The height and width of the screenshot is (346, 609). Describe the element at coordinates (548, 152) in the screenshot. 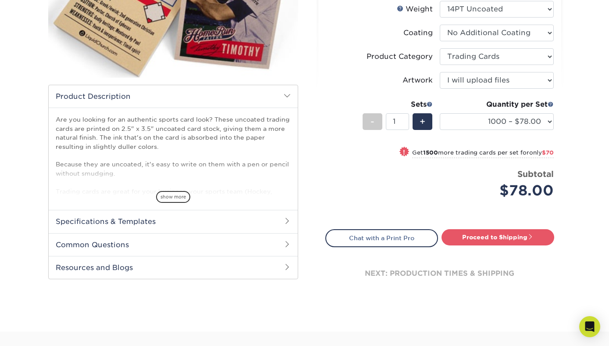

I see `span: $70` at that location.